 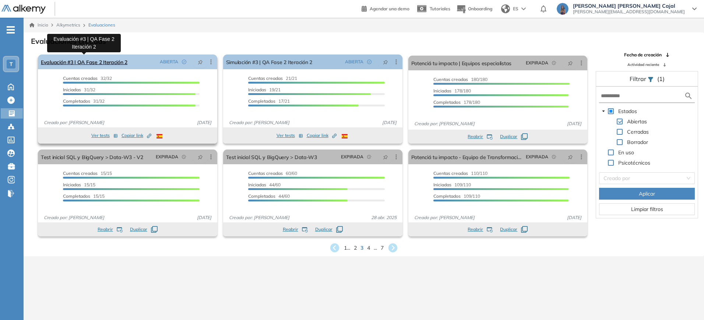 What do you see at coordinates (643, 55) in the screenshot?
I see `span: Fecha de creación` at bounding box center [643, 55].